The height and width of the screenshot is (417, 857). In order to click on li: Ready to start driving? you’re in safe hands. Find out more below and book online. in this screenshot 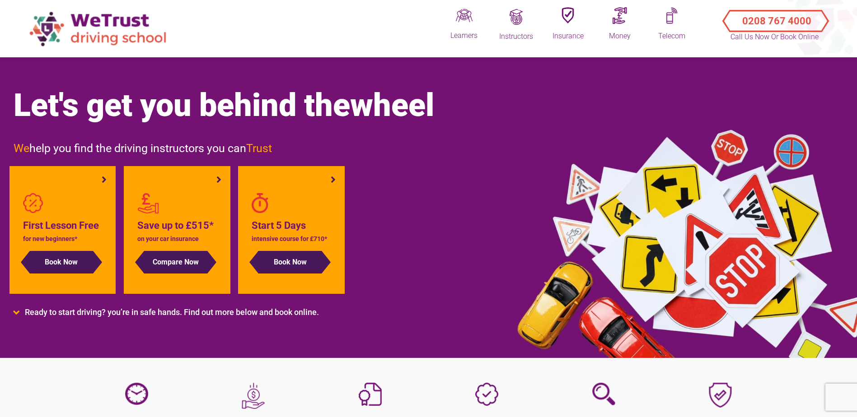, I will do `click(364, 313)`.